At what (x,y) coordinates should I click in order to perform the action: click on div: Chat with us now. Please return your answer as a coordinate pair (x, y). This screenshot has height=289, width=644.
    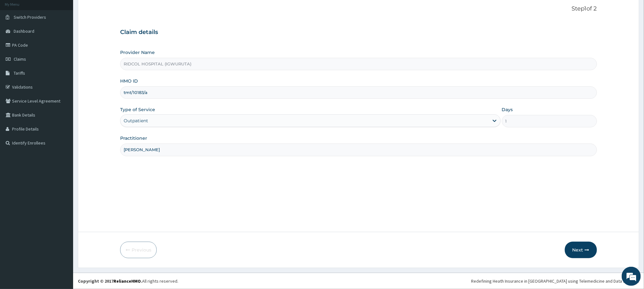
    Looking at the image, I should click on (70, 40).